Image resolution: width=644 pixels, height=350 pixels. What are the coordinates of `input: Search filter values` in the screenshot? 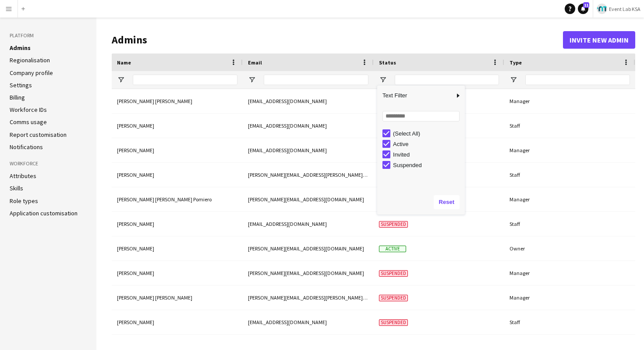 It's located at (421, 116).